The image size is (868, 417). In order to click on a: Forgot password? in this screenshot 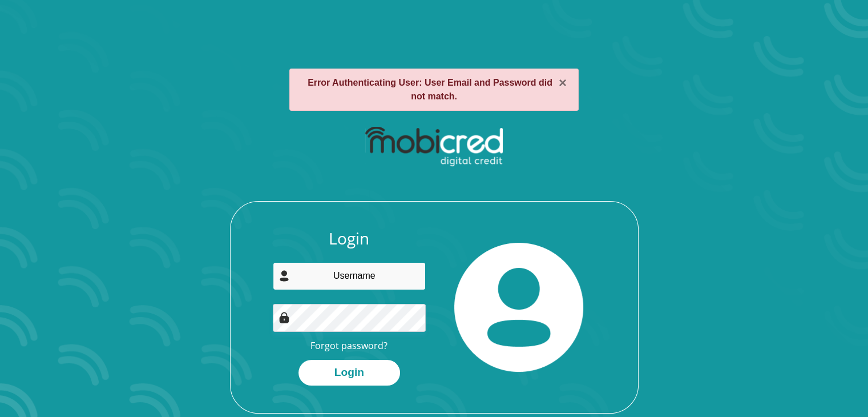, I will do `click(349, 346)`.